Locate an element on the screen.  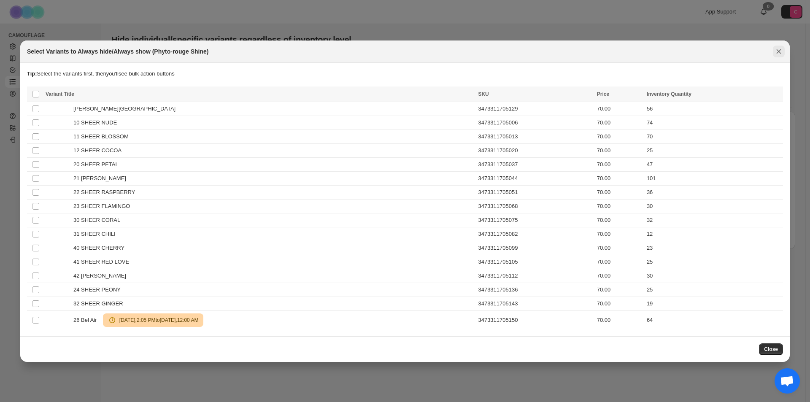
td: 64 is located at coordinates (713, 320).